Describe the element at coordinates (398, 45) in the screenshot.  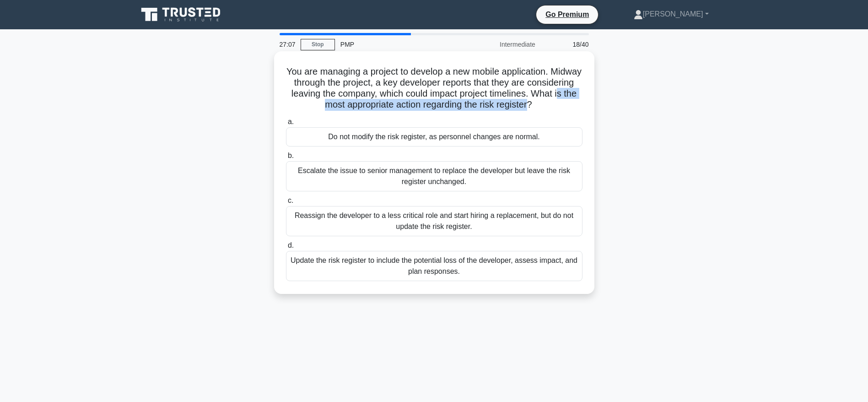
I see `div: PMP` at that location.